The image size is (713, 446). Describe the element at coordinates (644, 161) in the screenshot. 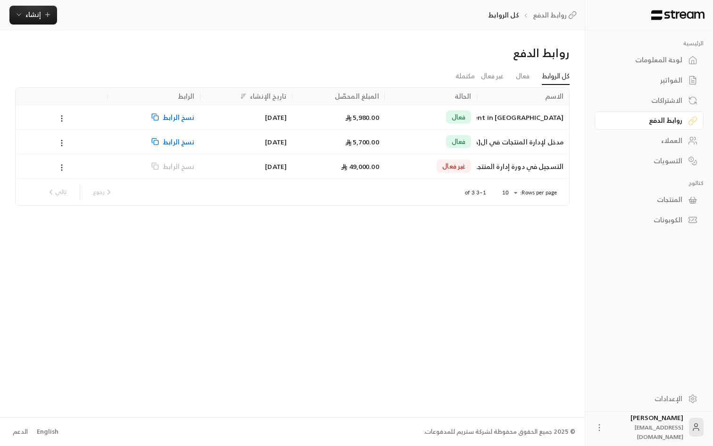

I see `div: التسويات` at that location.